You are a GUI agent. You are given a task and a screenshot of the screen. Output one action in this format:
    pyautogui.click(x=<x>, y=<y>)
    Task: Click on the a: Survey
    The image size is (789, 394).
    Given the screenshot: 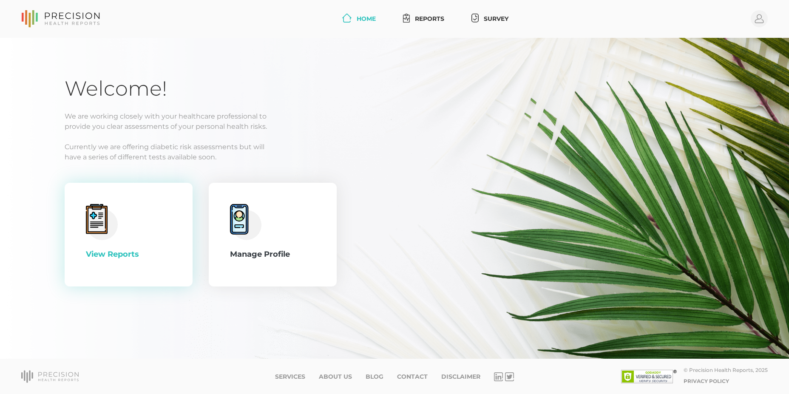 What is the action you would take?
    pyautogui.click(x=490, y=19)
    